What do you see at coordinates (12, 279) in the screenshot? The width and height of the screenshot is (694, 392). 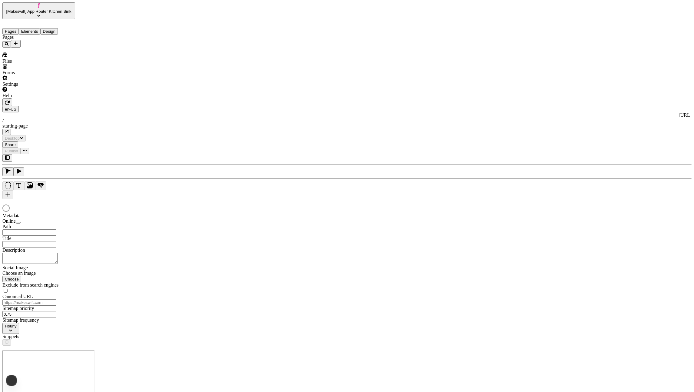 I see `button: Choose` at bounding box center [12, 279].